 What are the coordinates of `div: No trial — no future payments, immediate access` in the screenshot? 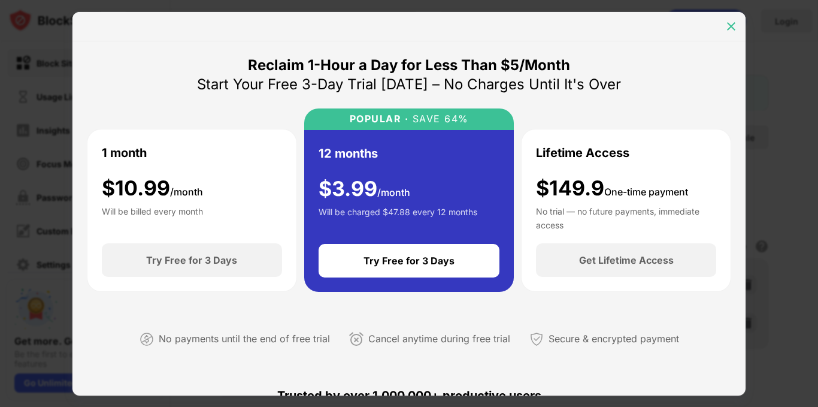 It's located at (626, 217).